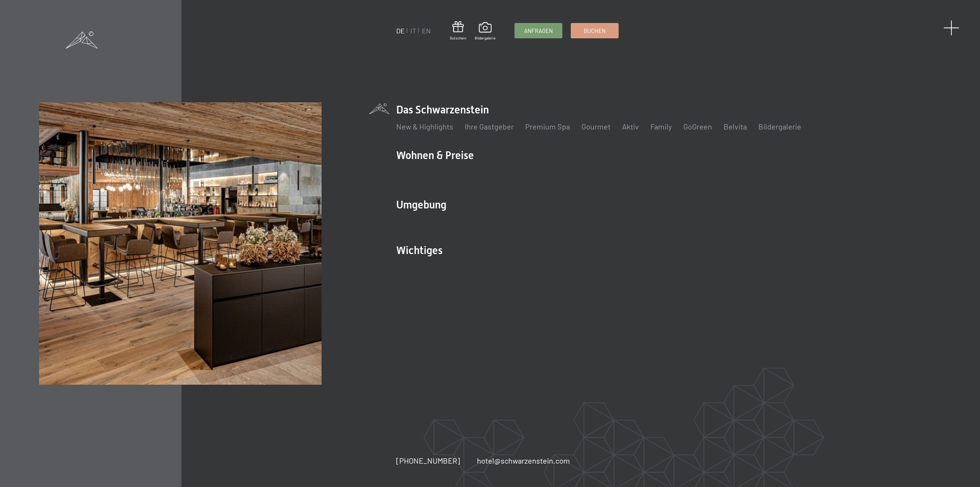 The image size is (980, 487). What do you see at coordinates (180, 244) in the screenshot?
I see `img: Wellnesshotel Südtirol SCHWARZENSTEIN - Wellnessurlaub in den Alpen, Wandern und Wellness` at bounding box center [180, 244].